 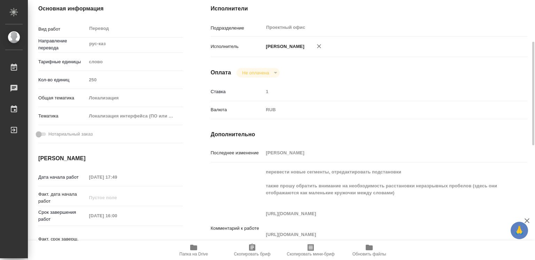 What do you see at coordinates (382, 110) in the screenshot?
I see `div: RUB` at bounding box center [382, 110].